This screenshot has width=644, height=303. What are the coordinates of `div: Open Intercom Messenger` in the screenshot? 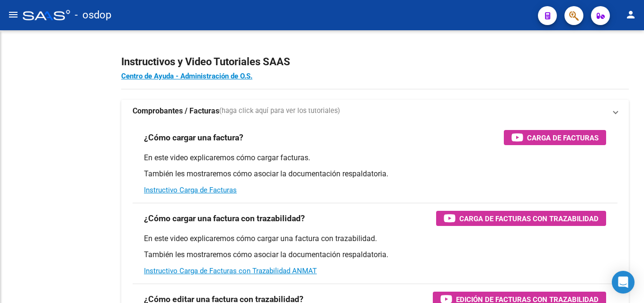 It's located at (623, 282).